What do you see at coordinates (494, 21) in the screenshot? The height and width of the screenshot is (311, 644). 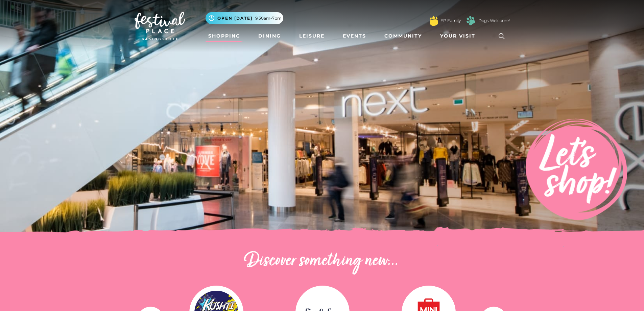 I see `a: Dogs Welcome!` at bounding box center [494, 21].